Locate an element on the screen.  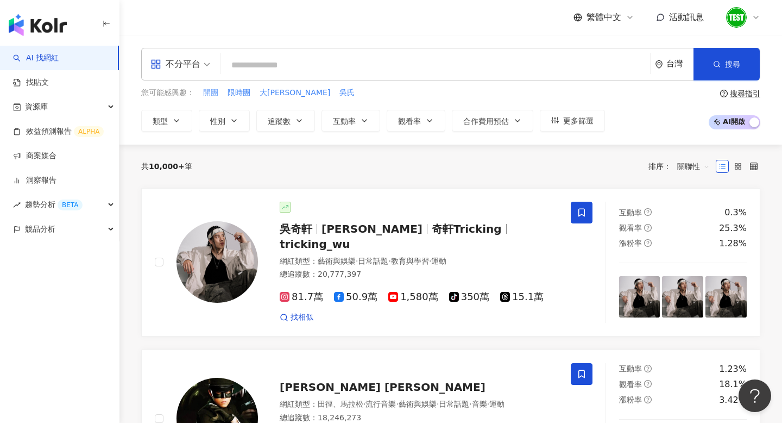
img: logo is located at coordinates (37, 25).